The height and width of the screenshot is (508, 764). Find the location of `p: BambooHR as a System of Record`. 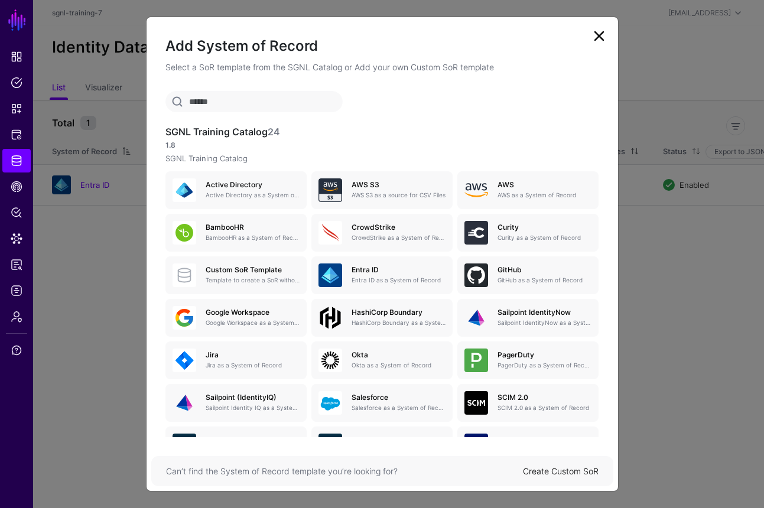

p: BambooHR as a System of Record is located at coordinates (252, 238).